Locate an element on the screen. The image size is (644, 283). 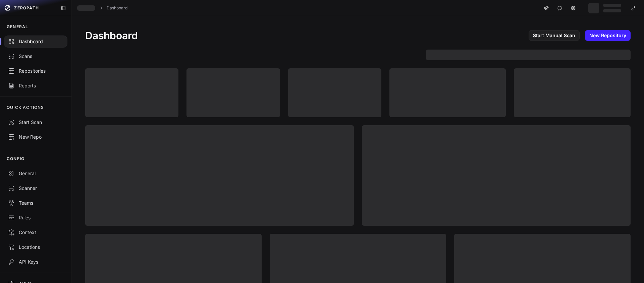
div: API Keys is located at coordinates (36, 262).